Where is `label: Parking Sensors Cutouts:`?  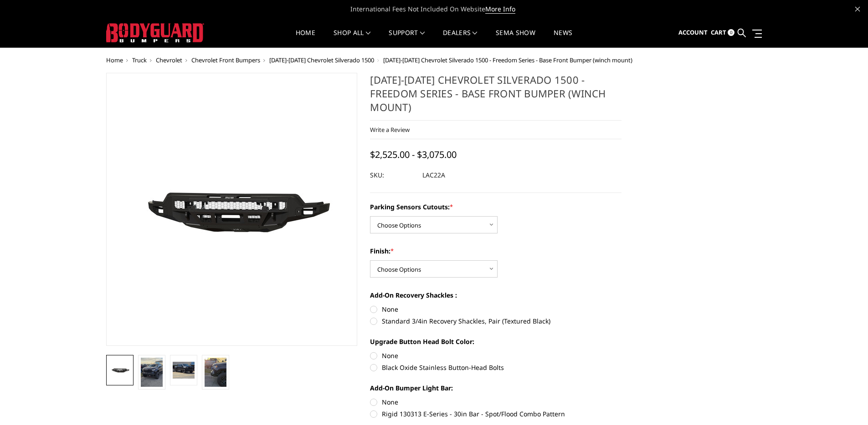
label: Parking Sensors Cutouts: is located at coordinates (496, 206).